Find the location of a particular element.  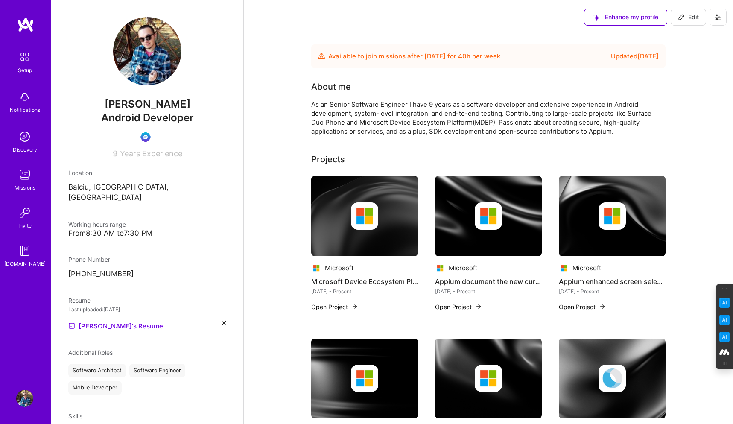

a: User Avatar is located at coordinates (25, 399).